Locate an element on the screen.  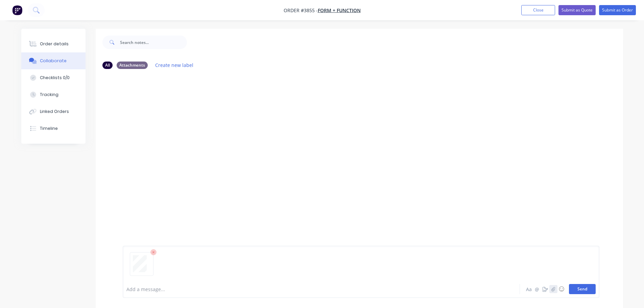
div: Attachments is located at coordinates (132, 65).